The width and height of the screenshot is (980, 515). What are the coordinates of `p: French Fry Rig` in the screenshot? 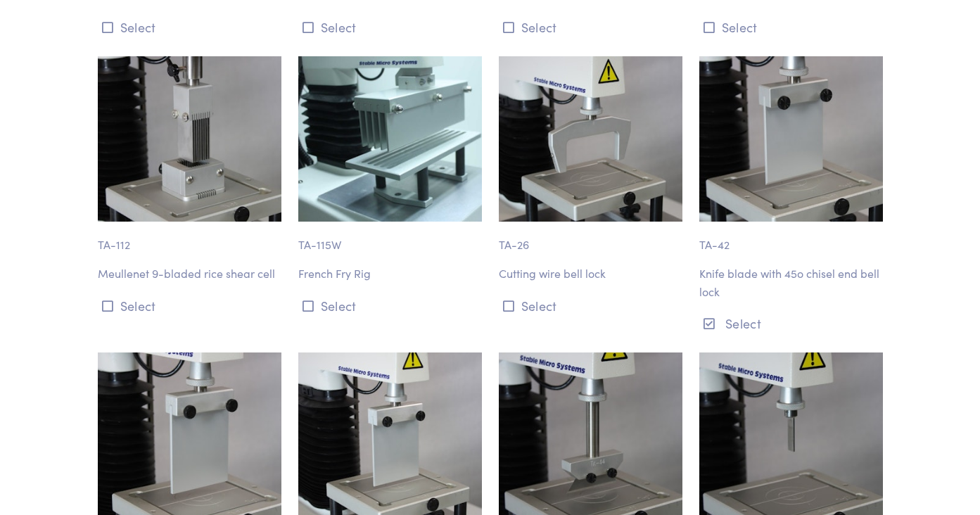 It's located at (390, 274).